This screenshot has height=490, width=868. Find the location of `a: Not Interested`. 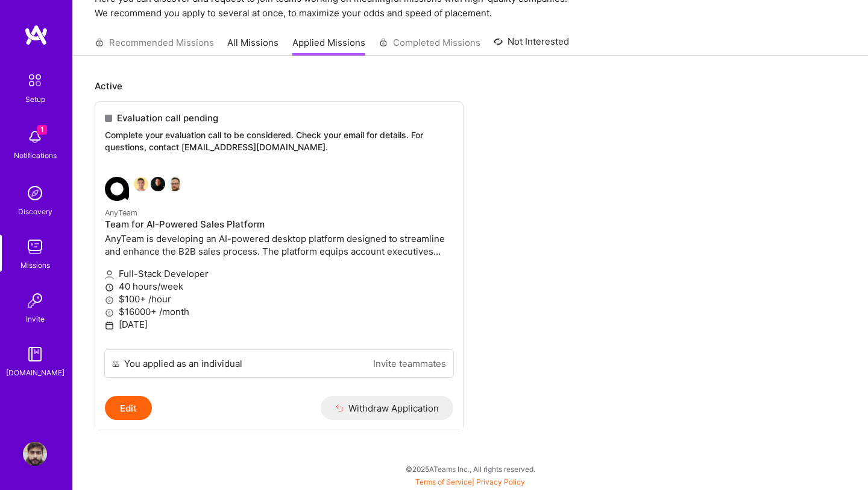

a: Not Interested is located at coordinates (531, 46).